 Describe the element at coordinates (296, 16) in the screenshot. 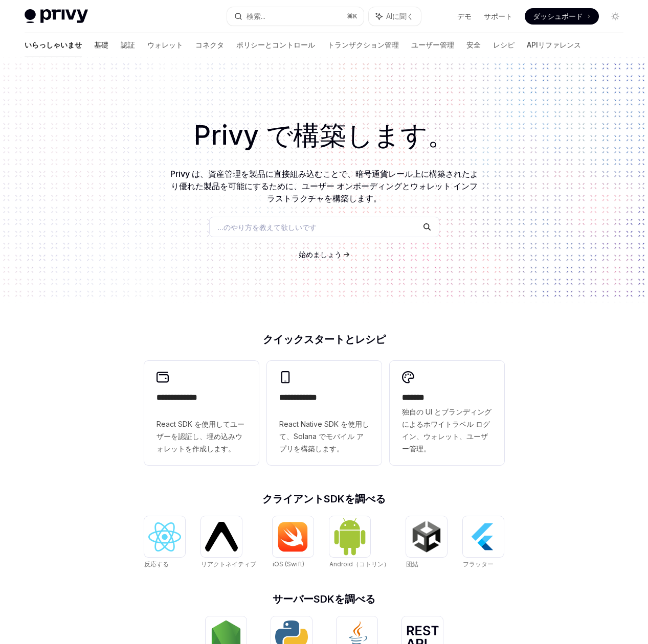

I see `button: 検索...⌘K` at that location.